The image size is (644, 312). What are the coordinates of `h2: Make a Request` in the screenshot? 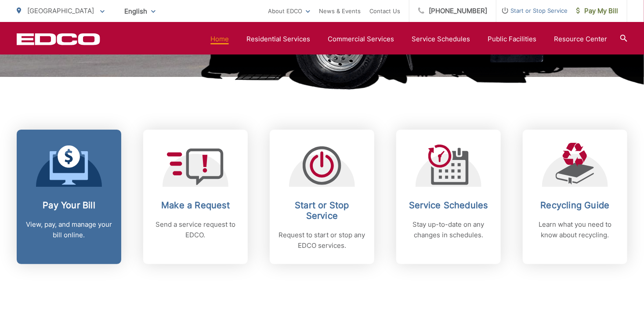 It's located at (195, 205).